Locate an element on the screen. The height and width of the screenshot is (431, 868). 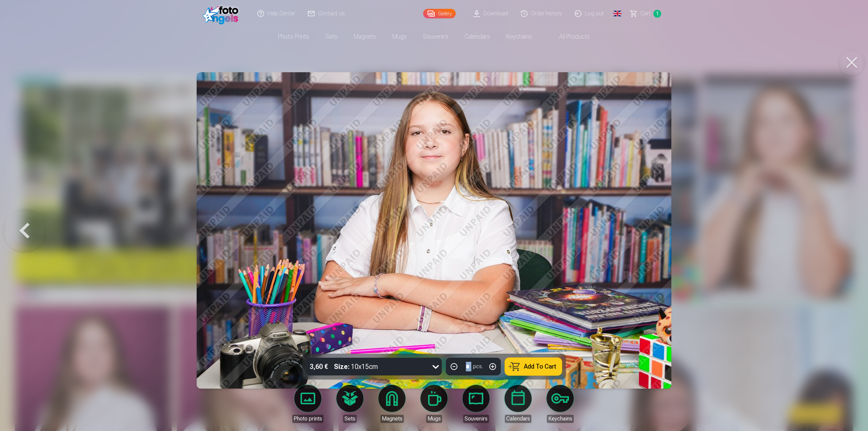
strong: Size : is located at coordinates (342, 367).